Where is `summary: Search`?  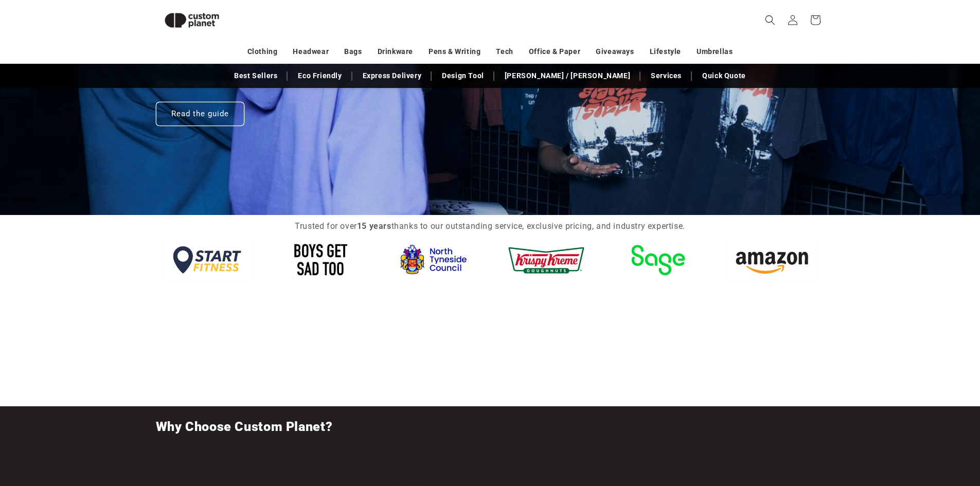
summary: Search is located at coordinates (770, 20).